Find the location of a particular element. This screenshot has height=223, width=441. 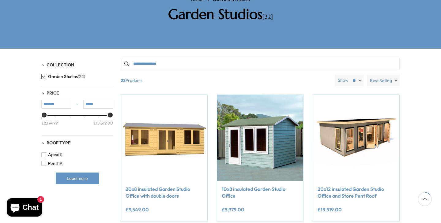

label: Show is located at coordinates (343, 80).